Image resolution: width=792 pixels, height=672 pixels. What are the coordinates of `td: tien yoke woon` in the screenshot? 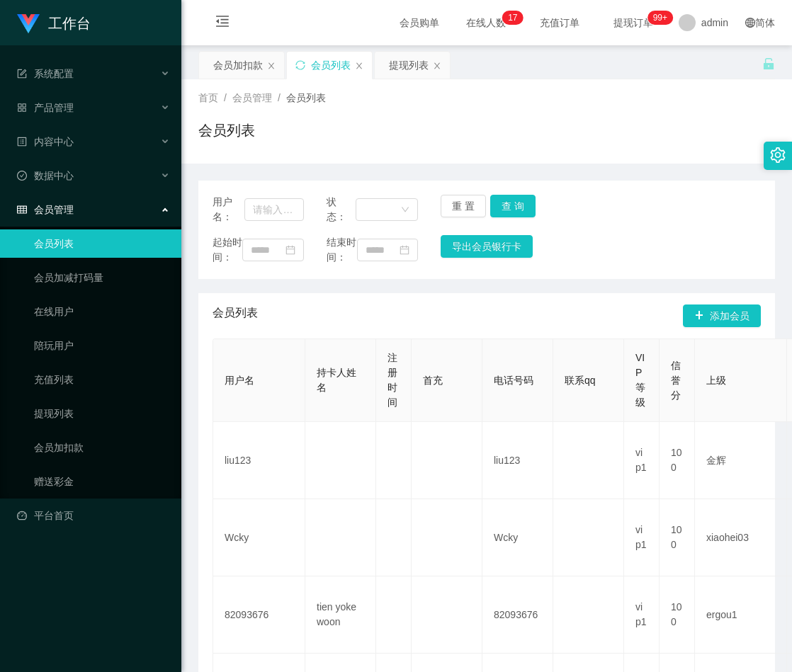 It's located at (340, 615).